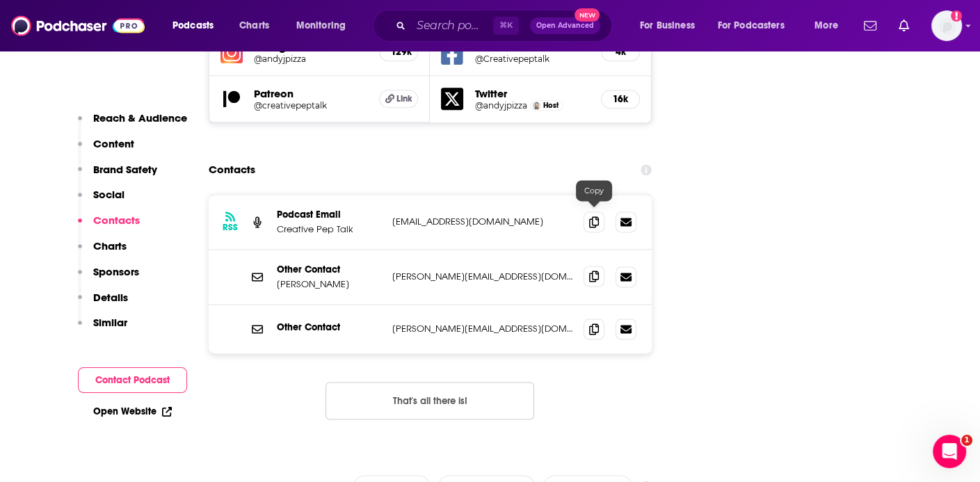  I want to click on span: Open Advanced, so click(565, 26).